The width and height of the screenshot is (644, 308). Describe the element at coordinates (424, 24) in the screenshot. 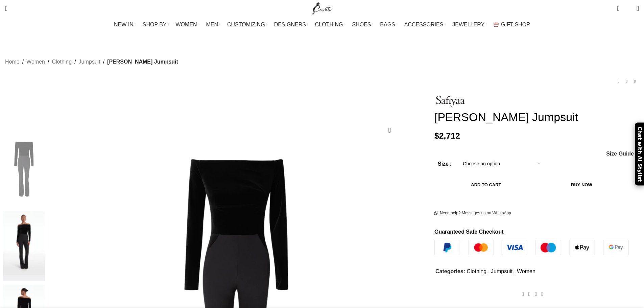

I see `span: ACCESSORIES` at that location.